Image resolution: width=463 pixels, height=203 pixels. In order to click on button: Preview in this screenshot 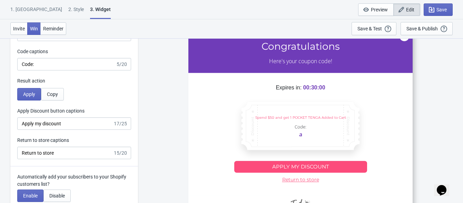, I will do `click(376, 10)`.